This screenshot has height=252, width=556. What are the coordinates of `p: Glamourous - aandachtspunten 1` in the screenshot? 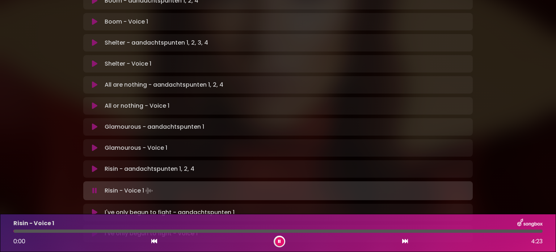 It's located at (154, 127).